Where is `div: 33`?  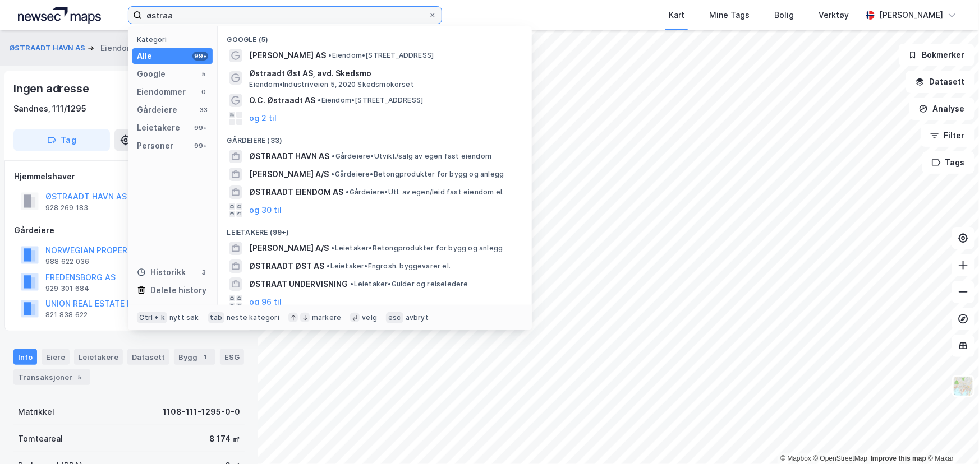
div: 33 is located at coordinates (204, 110).